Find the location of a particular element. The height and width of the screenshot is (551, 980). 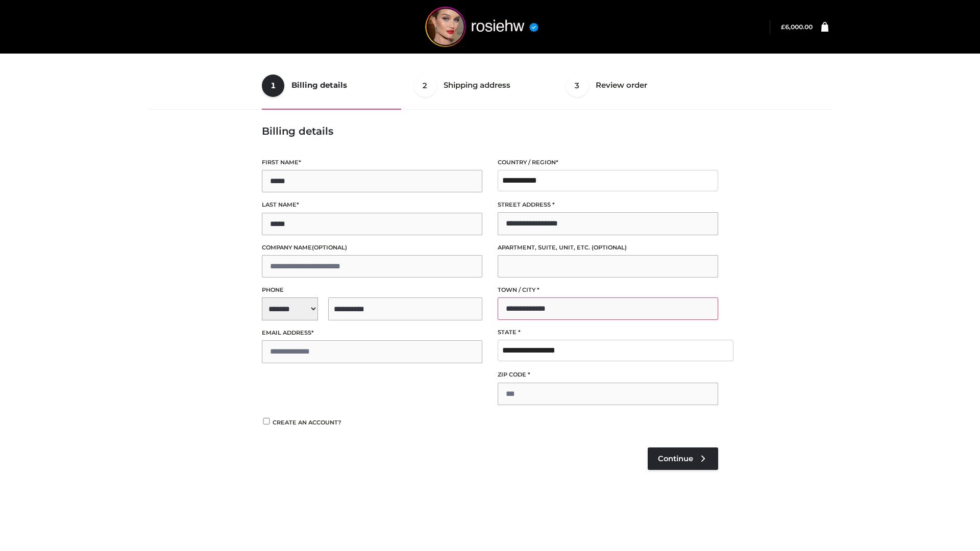

label: Last name is located at coordinates (372, 205).